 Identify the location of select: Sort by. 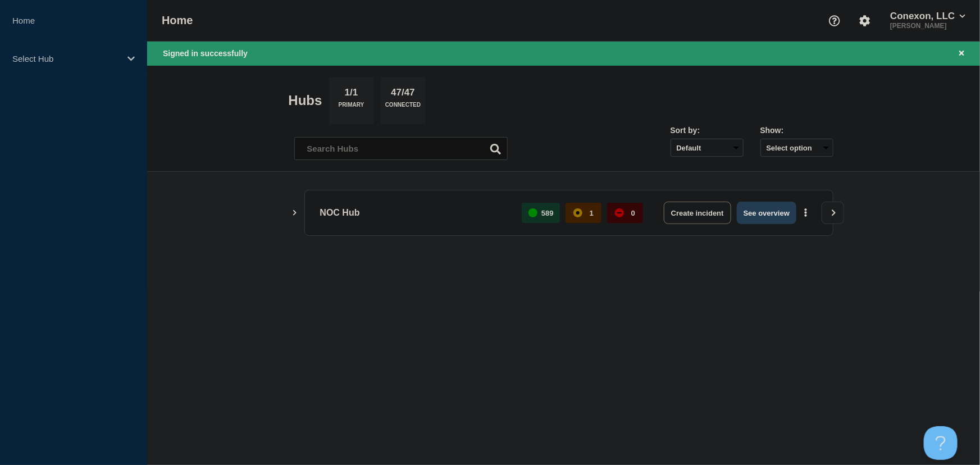
(707, 148).